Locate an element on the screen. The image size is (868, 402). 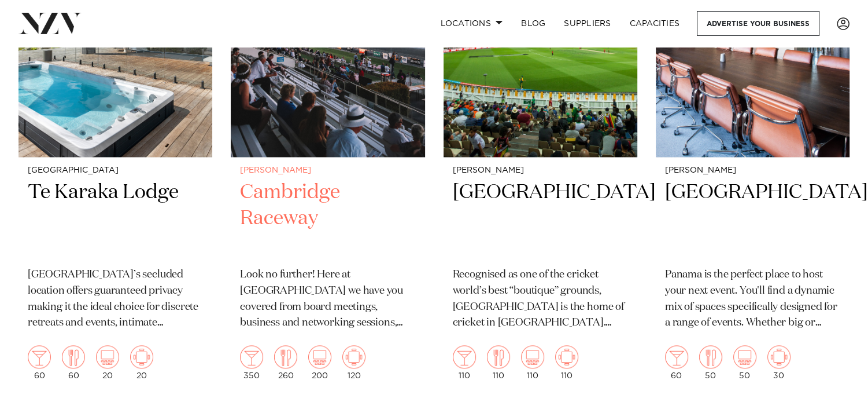
a: SUPPLIERS is located at coordinates (587, 23).